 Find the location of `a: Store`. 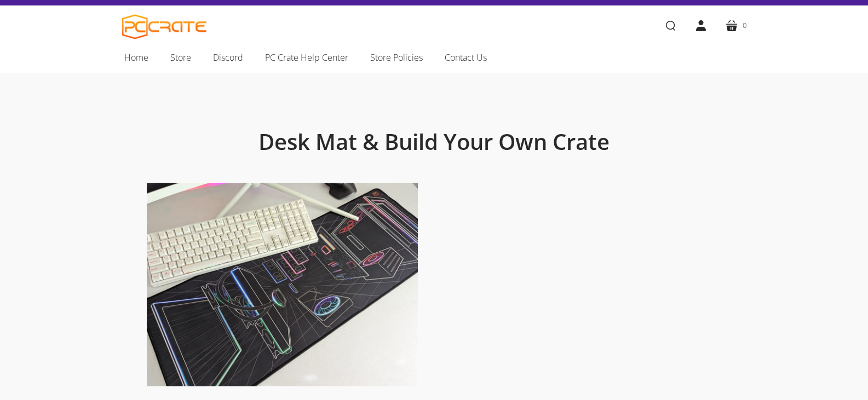

a: Store is located at coordinates (181, 57).